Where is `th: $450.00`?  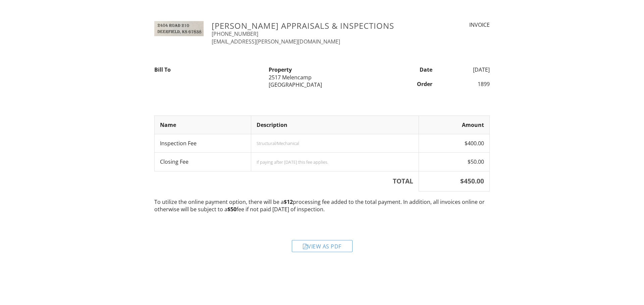
th: $450.00 is located at coordinates (454, 181).